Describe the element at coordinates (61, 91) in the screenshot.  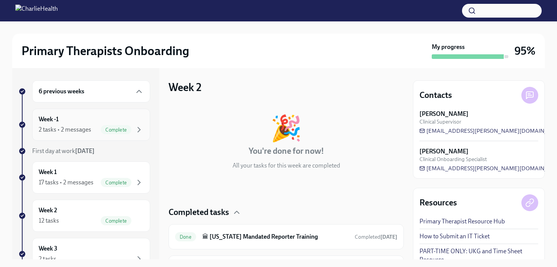
I see `h6: 6 previous weeks` at that location.